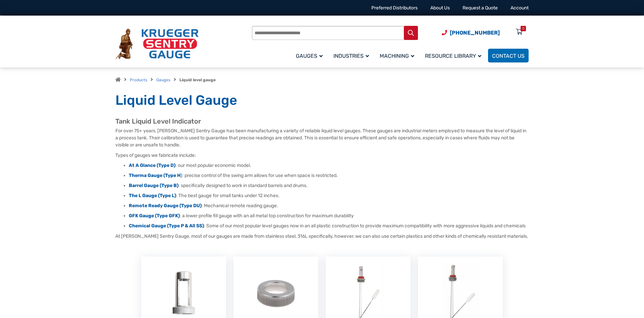  I want to click on span: Contact Us, so click(508, 56).